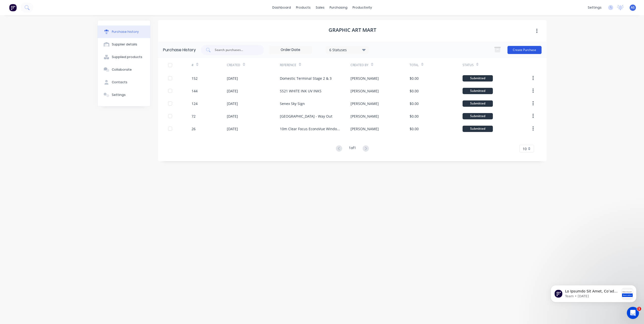 Image resolution: width=644 pixels, height=324 pixels. I want to click on div: SS21 WHITE INK UV INKS, so click(301, 91).